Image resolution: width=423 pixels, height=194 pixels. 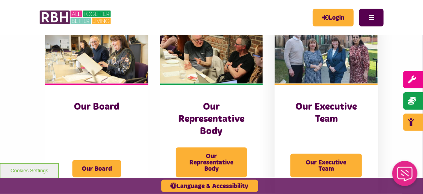 I want to click on a: Our Representative Body Our Representative Body, so click(x=212, y=106).